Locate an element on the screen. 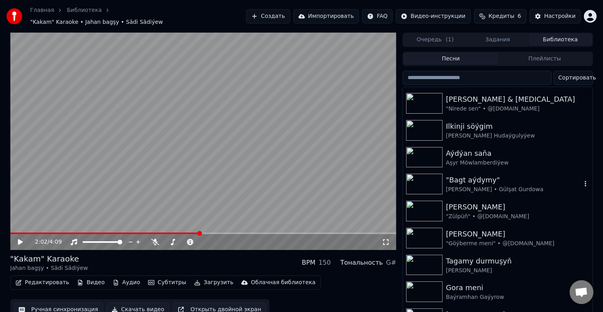 This screenshot has height=312, width=603. a: Главная is located at coordinates (42, 10).